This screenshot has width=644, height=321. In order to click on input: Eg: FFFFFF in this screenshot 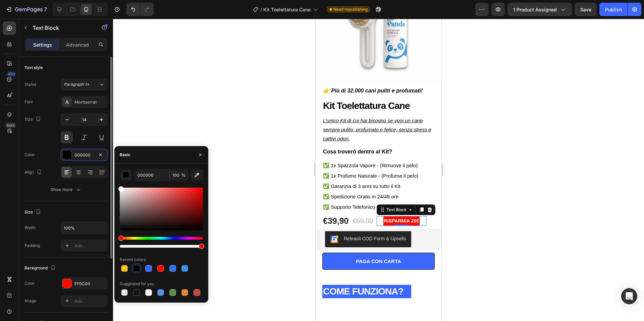, I will do `click(152, 175)`.